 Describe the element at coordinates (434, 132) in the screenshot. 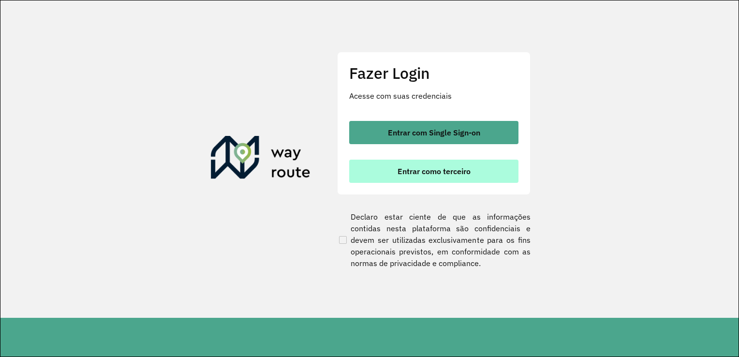

I see `span: Entrar com Single Sign-on` at that location.